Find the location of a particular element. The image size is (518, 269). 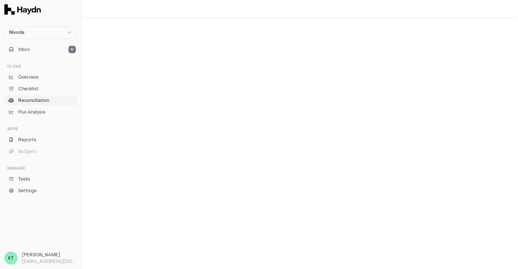

a: Overview is located at coordinates (41, 77).